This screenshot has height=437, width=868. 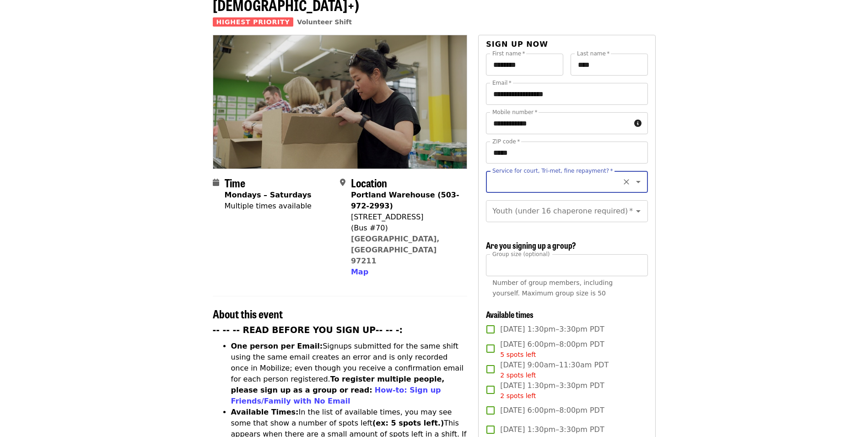 What do you see at coordinates (268, 206) in the screenshot?
I see `div: Multiple times available` at bounding box center [268, 206].